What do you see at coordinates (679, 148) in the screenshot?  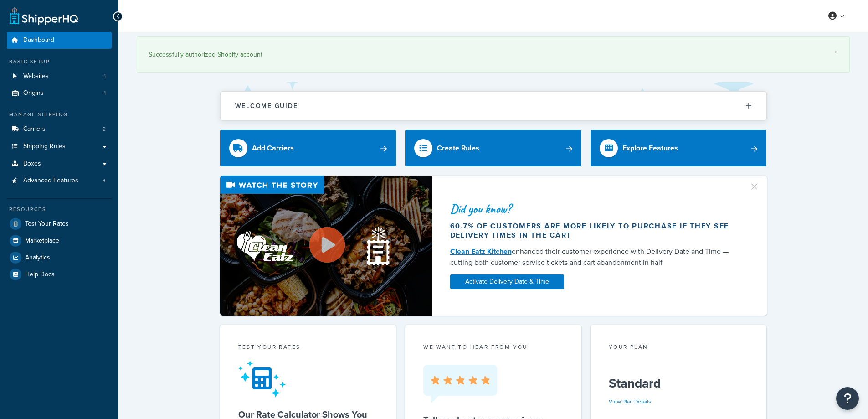 I see `a: Explore Features` at bounding box center [679, 148].